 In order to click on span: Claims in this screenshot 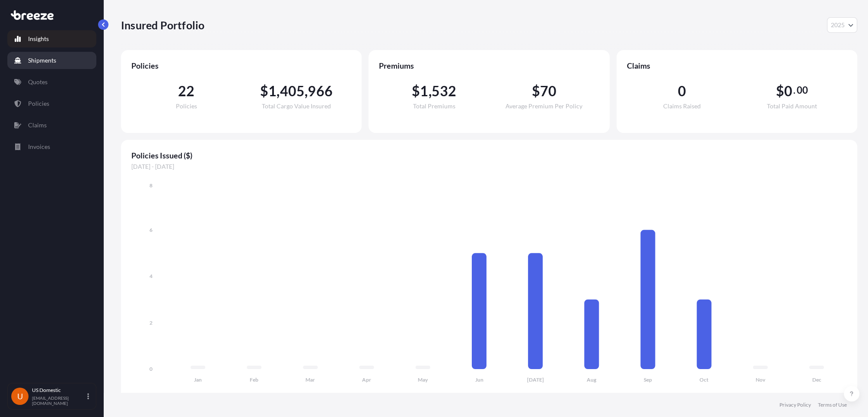, I will do `click(737, 66)`.